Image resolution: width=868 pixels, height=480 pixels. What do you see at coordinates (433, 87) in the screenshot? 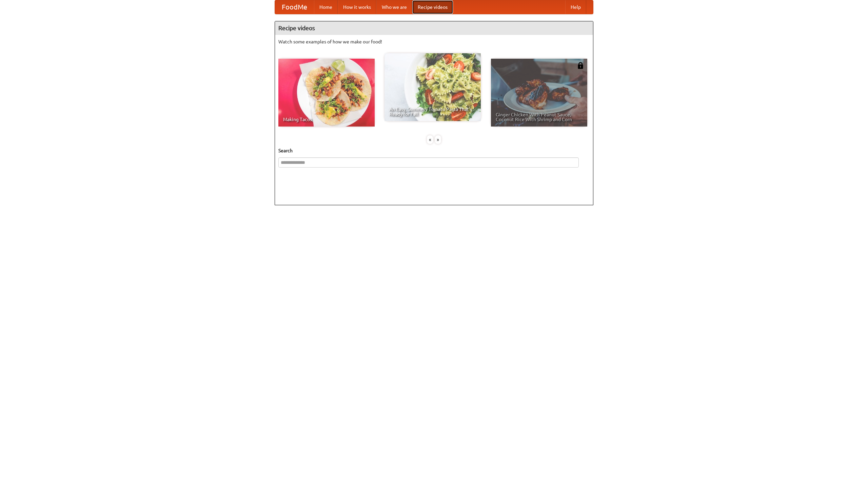
I see `a: An Easy, Summery Tomato Pasta That's Ready for Fall` at bounding box center [433, 87].